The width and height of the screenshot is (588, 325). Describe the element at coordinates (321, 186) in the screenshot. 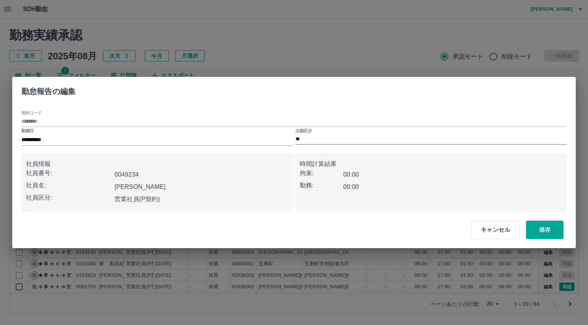

I see `p: 勤務:` at that location.